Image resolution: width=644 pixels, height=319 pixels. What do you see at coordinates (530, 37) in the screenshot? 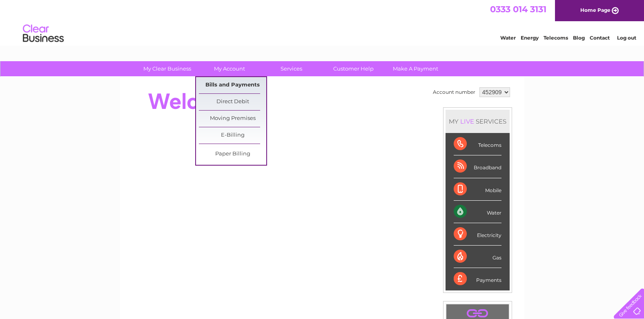
I see `a: Energy` at bounding box center [530, 37].